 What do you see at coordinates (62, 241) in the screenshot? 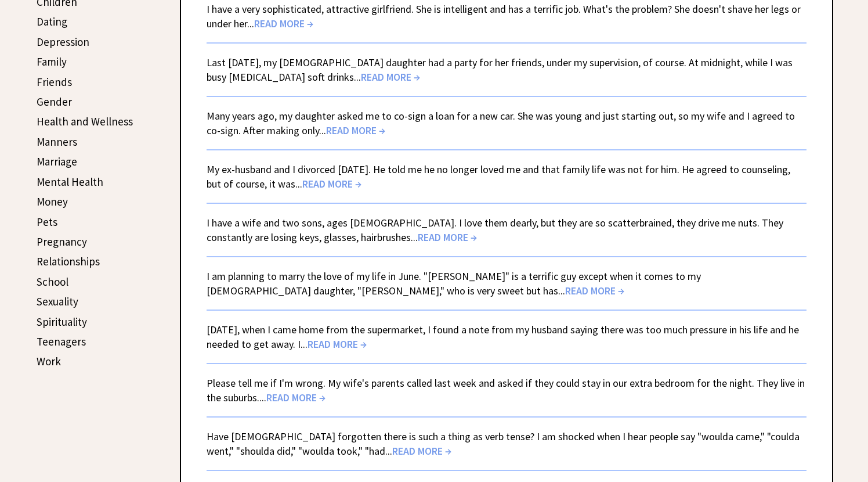
I see `a: Pregnancy` at bounding box center [62, 241].